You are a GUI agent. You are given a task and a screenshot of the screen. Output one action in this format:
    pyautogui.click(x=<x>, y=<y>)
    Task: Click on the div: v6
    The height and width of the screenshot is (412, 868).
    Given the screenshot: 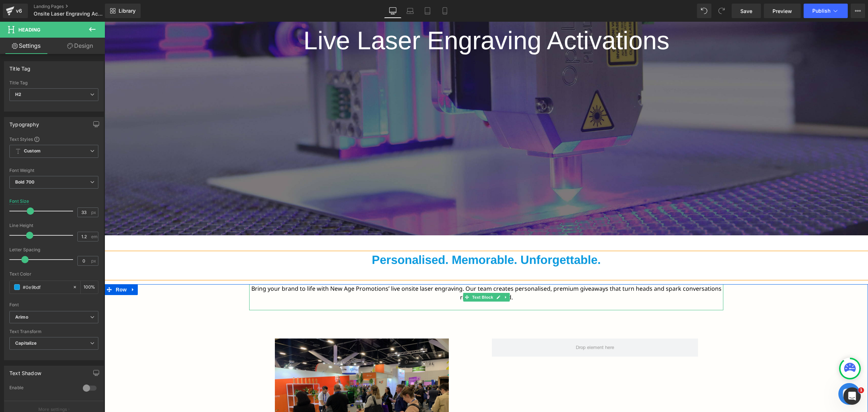 What is the action you would take?
    pyautogui.click(x=19, y=11)
    